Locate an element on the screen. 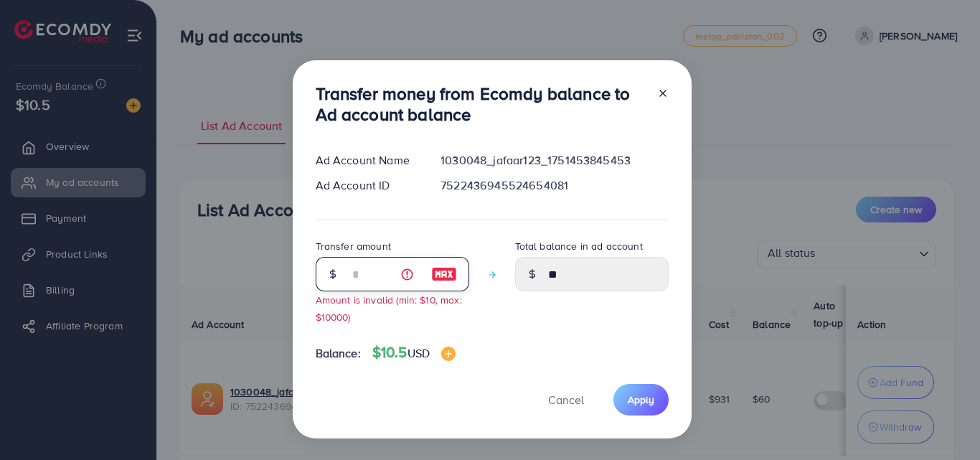 The width and height of the screenshot is (980, 460). h3: Transfer money from Ecomdy balance to Ad account balance is located at coordinates (481, 104).